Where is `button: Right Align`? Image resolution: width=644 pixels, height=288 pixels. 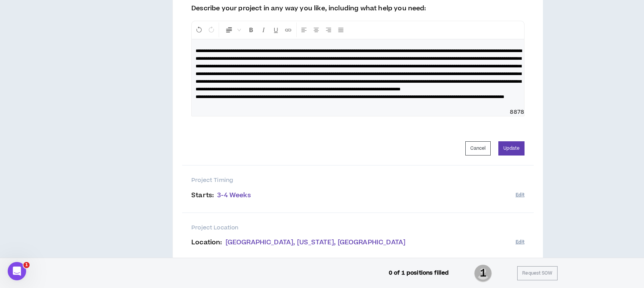
button: Right Align is located at coordinates (329, 30).